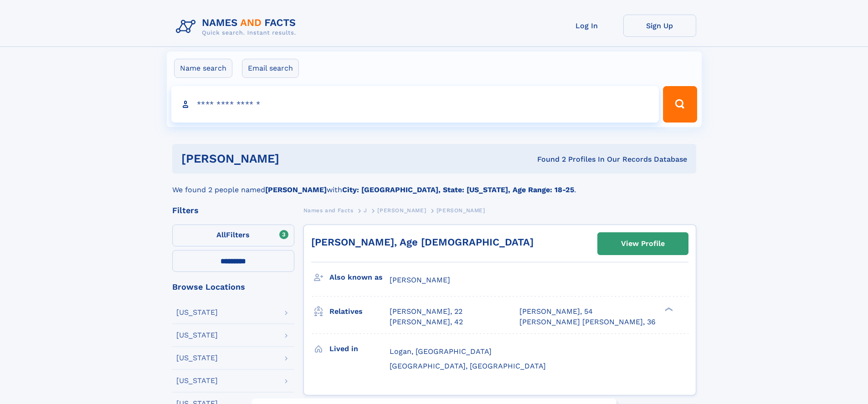 The height and width of the screenshot is (404, 868). I want to click on input: search input, so click(415, 104).